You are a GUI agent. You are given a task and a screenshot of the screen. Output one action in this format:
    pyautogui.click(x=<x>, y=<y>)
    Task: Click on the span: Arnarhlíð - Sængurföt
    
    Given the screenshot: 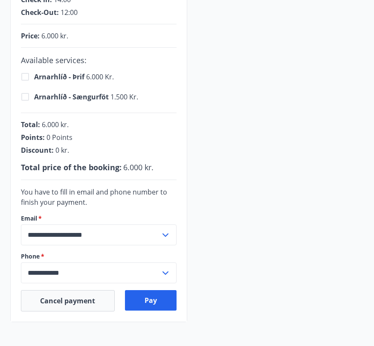 What is the action you would take?
    pyautogui.click(x=72, y=97)
    